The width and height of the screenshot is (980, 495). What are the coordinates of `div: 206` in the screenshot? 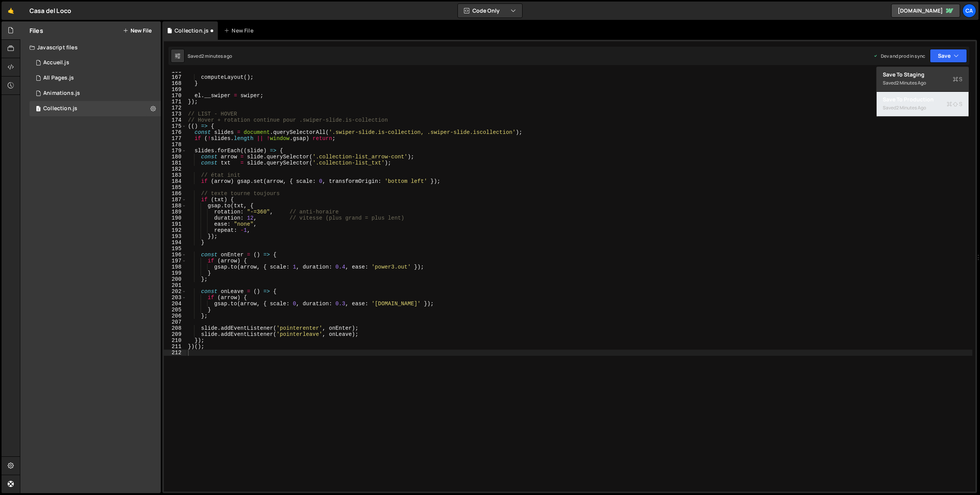 It's located at (175, 316).